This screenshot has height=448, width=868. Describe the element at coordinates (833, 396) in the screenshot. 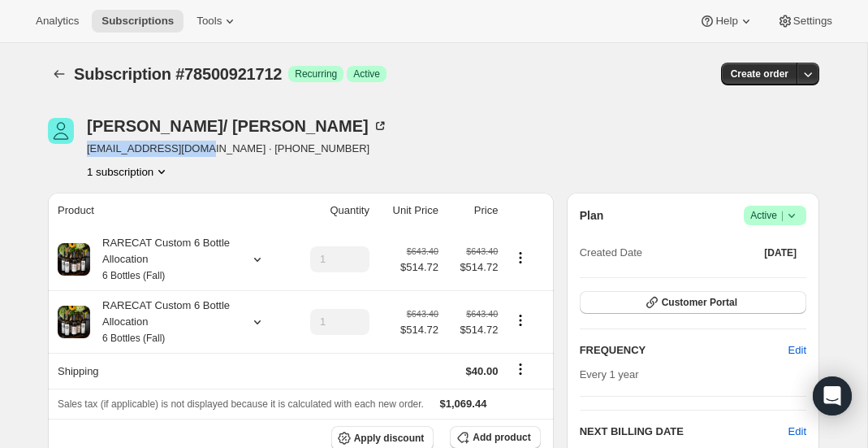

I see `div: Open Intercom Messenger` at that location.